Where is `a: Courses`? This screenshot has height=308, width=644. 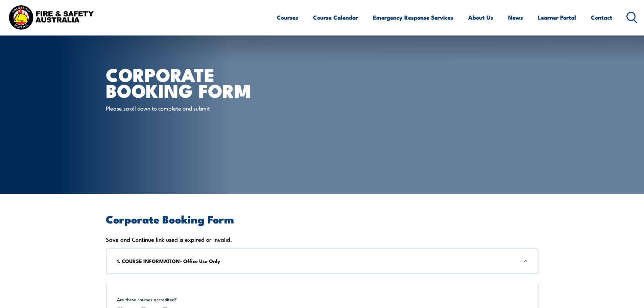 a: Courses is located at coordinates (287, 18).